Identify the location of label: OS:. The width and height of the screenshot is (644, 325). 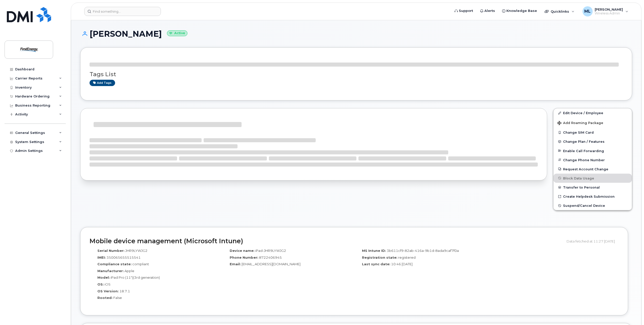
(100, 284).